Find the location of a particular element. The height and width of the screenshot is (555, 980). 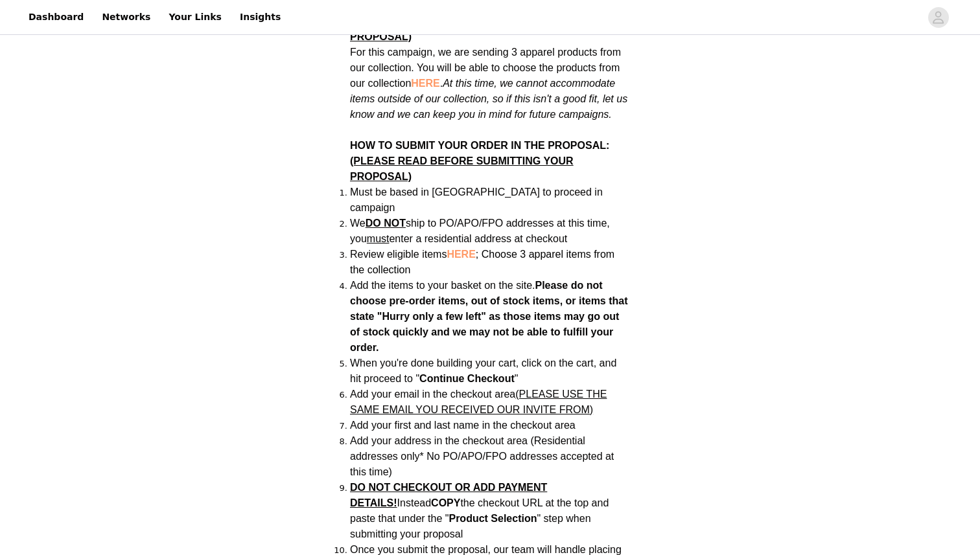

span: Add your first and last name in the checkout area is located at coordinates (463, 425).